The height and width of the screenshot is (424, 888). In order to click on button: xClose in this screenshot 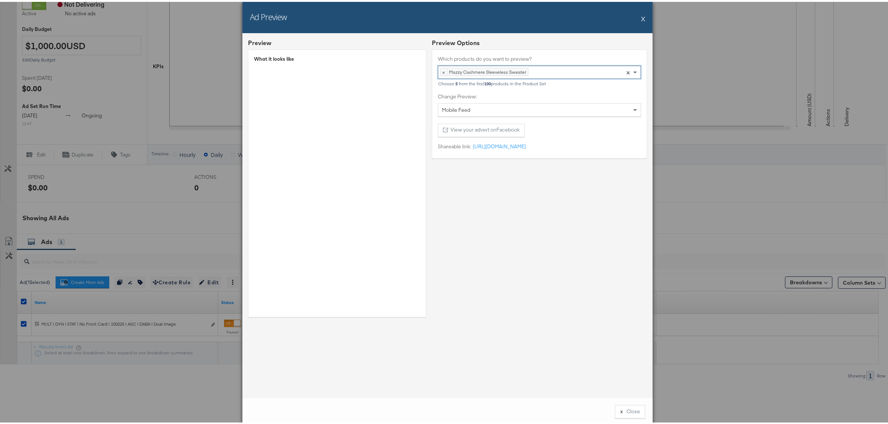, I will do `click(630, 410)`.